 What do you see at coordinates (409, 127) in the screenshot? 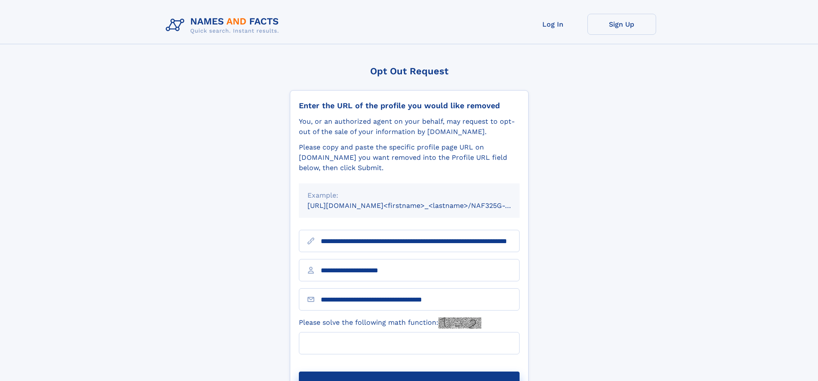
I see `div: You, or an authorized agent on your behalf, may request to opt-out of the sale of your informatio...` at bounding box center [409, 127].